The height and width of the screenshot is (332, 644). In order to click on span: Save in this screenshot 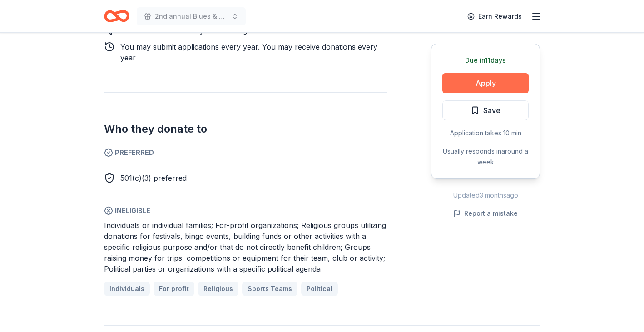, I will do `click(492, 110)`.